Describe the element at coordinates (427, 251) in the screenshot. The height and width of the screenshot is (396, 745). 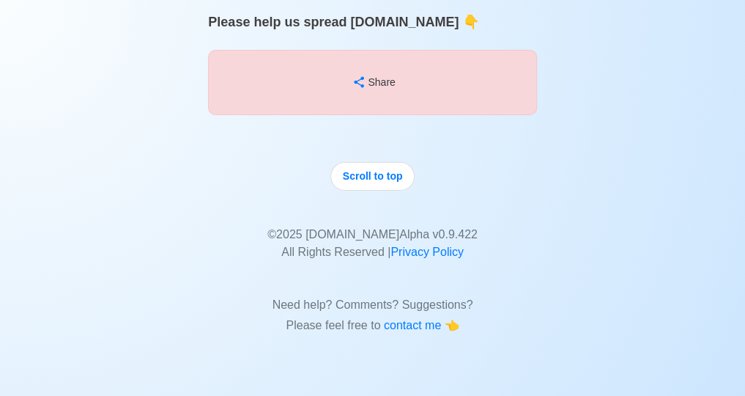
I see `a: Privacy Policy` at that location.